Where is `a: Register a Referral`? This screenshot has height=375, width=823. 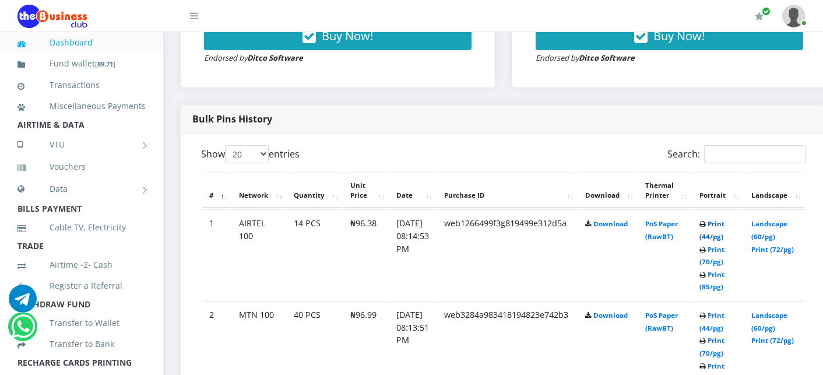 a: Register a Referral is located at coordinates (82, 286).